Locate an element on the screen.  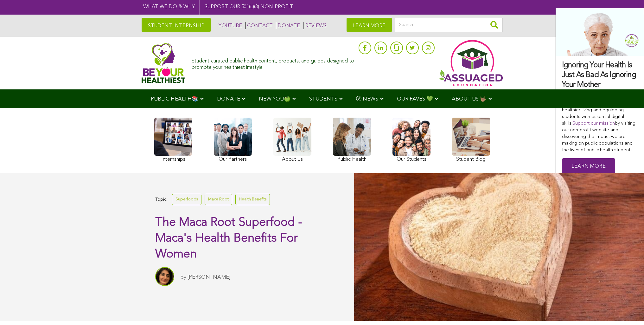
a: STUDENT INTERNSHIP is located at coordinates (176, 25).